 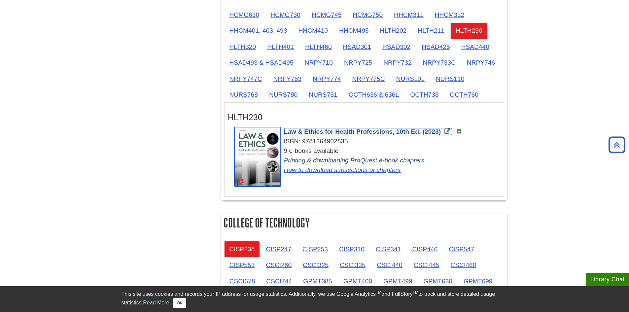 I want to click on div: ISBN: 9781264902835, so click(x=367, y=141).